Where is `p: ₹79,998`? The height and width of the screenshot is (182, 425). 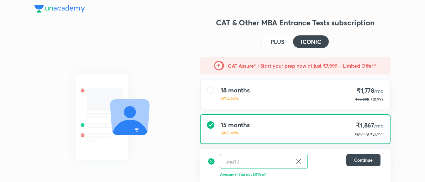
p: ₹79,998 is located at coordinates (362, 100).